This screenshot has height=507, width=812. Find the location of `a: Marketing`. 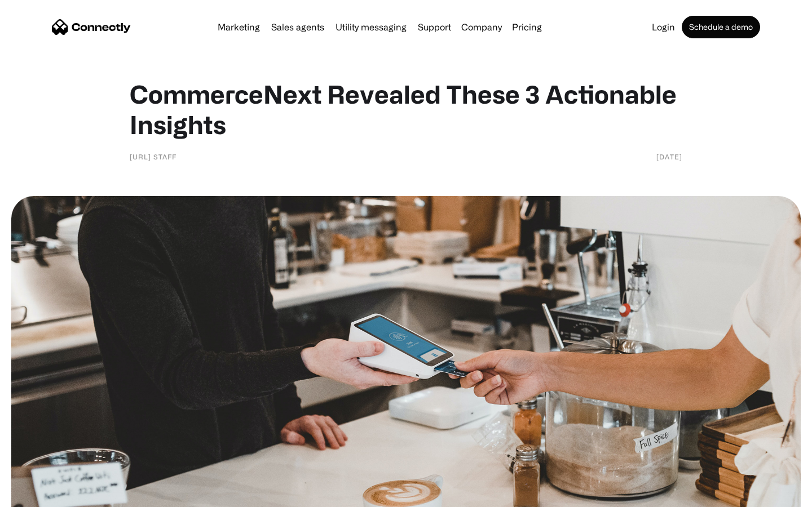

a: Marketing is located at coordinates (238, 27).